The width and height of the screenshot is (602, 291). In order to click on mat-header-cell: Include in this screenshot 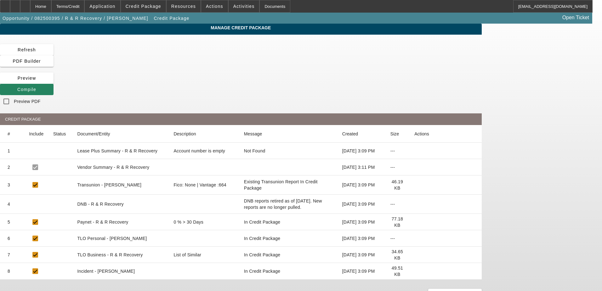, I will do `click(36, 134)`.